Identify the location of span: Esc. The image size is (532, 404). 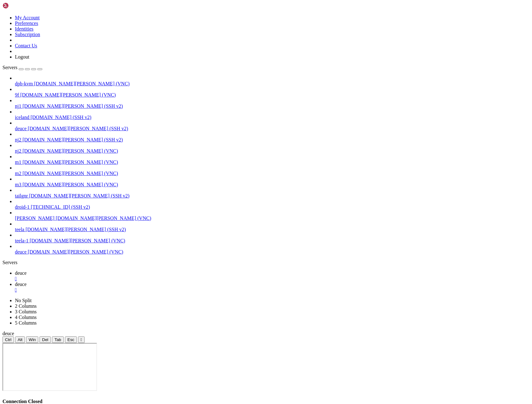
(71, 339).